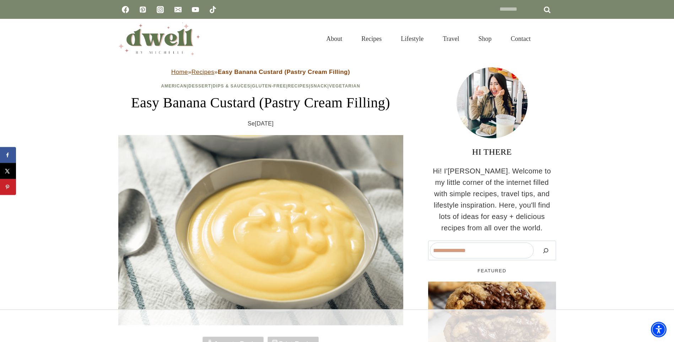  Describe the element at coordinates (345, 86) in the screenshot. I see `a: Vegetarian` at that location.